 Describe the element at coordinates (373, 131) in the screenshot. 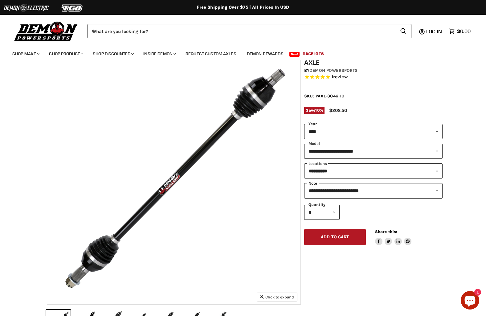

I see `select: year` at that location.